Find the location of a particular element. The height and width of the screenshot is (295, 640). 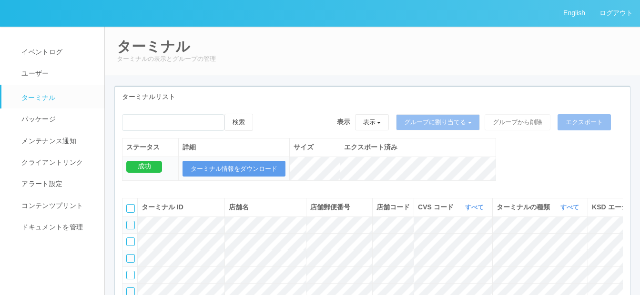

div: エクスポート済み is located at coordinates (418, 147).